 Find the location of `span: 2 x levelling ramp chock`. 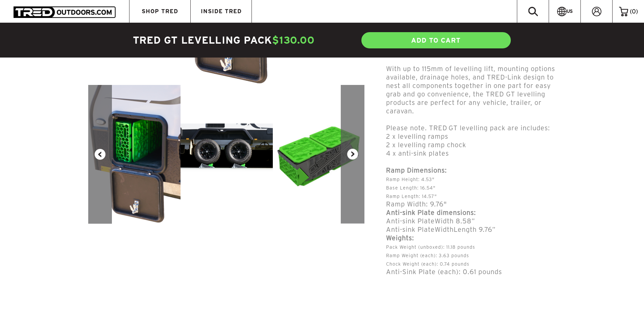

span: 2 x levelling ramp chock is located at coordinates (426, 145).